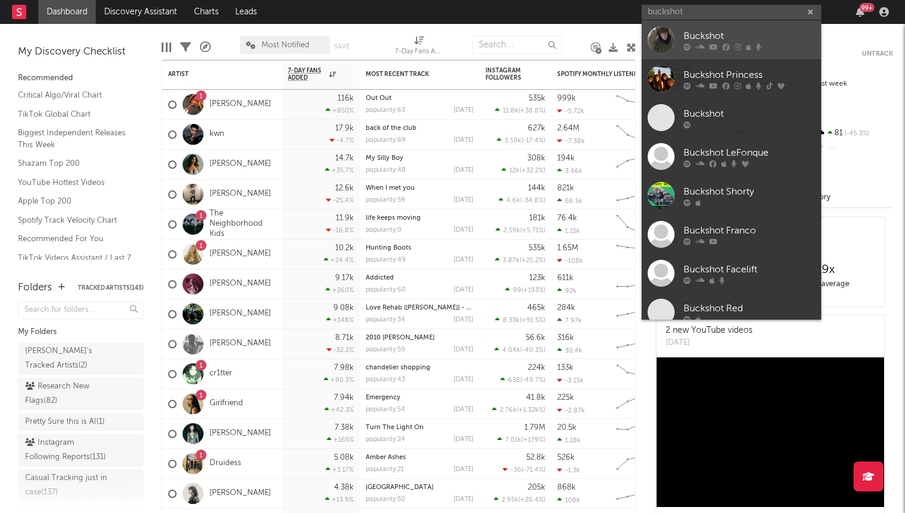  I want to click on div: Hunting Boots, so click(419, 248).